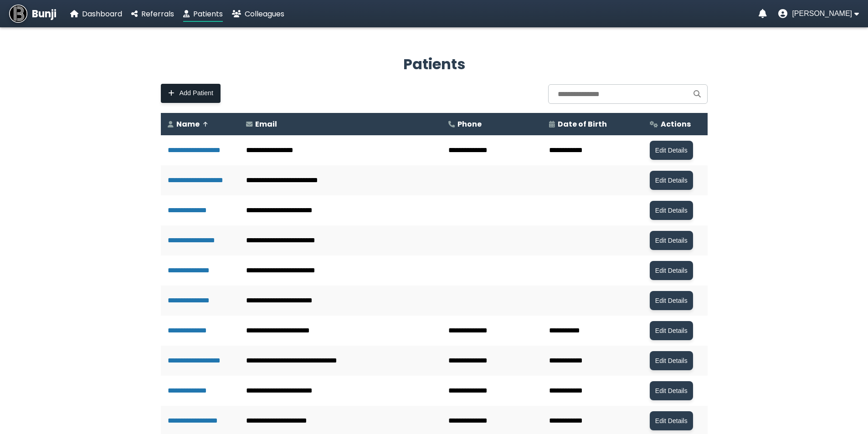 The width and height of the screenshot is (868, 434). I want to click on a: Notifications, so click(762, 14).